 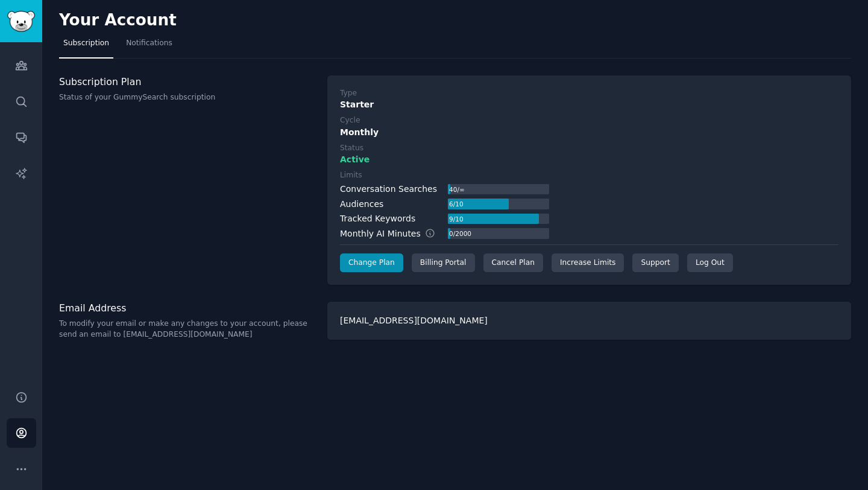 What do you see at coordinates (149, 44) in the screenshot?
I see `span: Notifications` at bounding box center [149, 44].